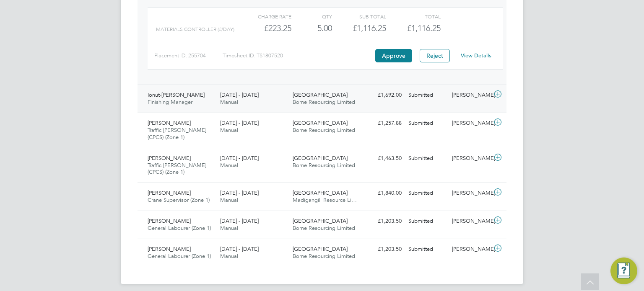  I want to click on div: Timesheet ID: TS1807520, so click(297, 56).